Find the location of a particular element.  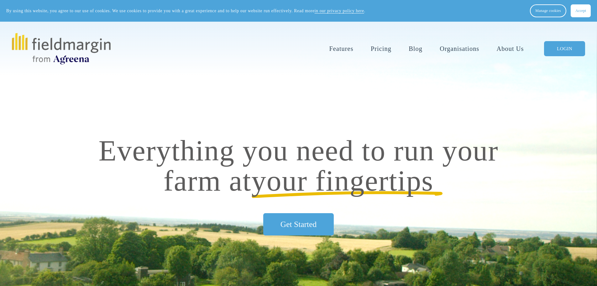

p: By using this website, you agree to our use of cookies. We use cookies to provide you with a grea... is located at coordinates (186, 11).